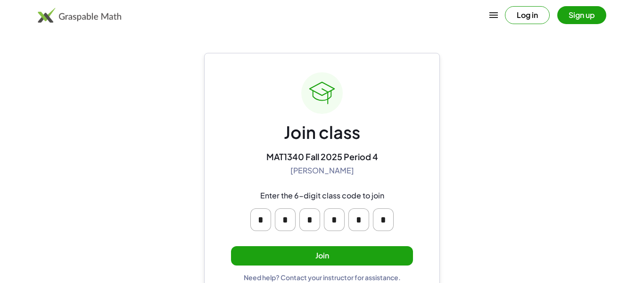  Describe the element at coordinates (322, 133) in the screenshot. I see `div: Join class` at that location.